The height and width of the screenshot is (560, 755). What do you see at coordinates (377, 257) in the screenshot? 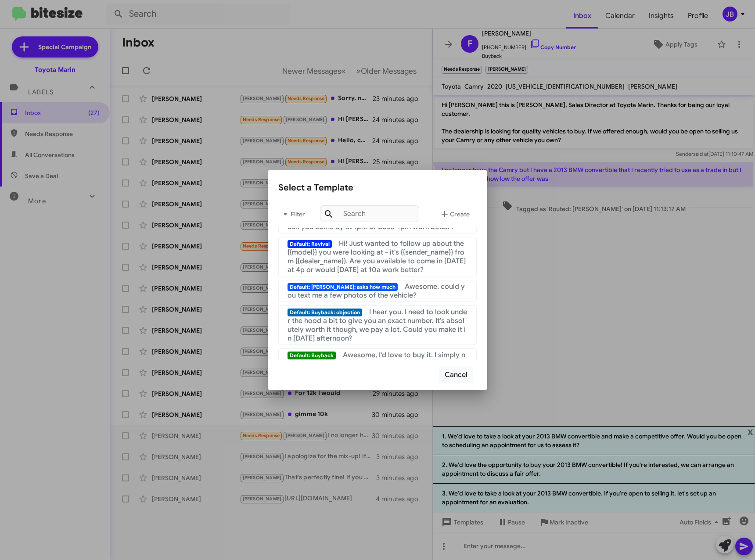
I see `span: Hi! Just wanted to follow up about the {{model}} you were looking at - it's {{sender_name}} from ...` at bounding box center [377, 257].